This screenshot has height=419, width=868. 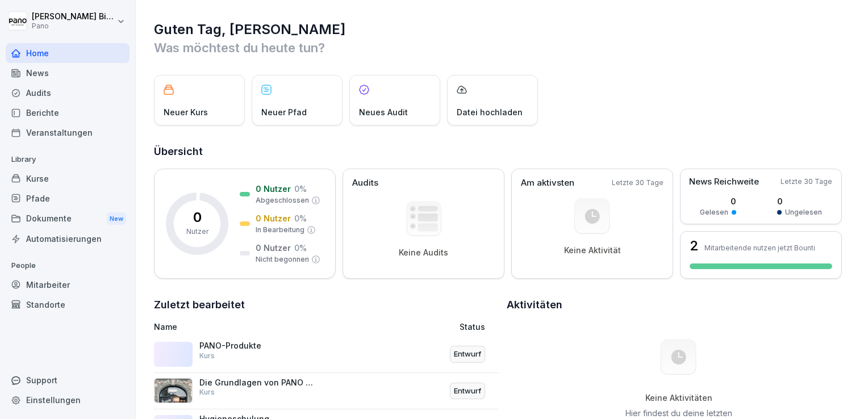 I want to click on div: News, so click(x=68, y=73).